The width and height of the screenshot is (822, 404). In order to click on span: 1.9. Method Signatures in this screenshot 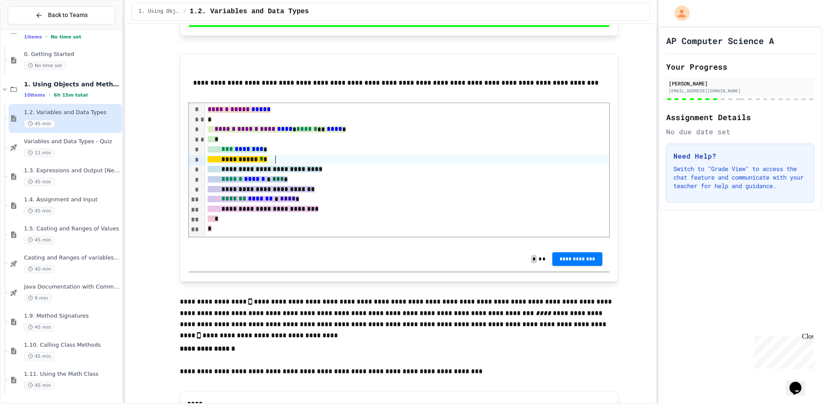, I will do `click(72, 316)`.